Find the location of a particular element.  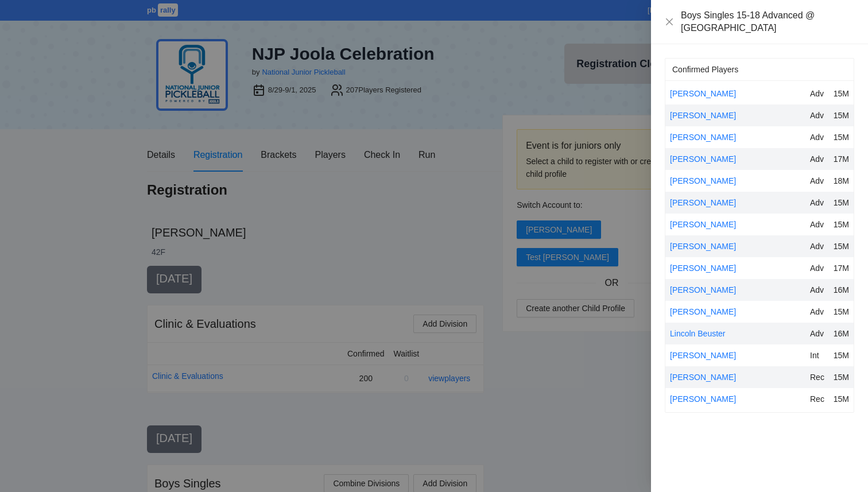

div: Int is located at coordinates (819, 355).